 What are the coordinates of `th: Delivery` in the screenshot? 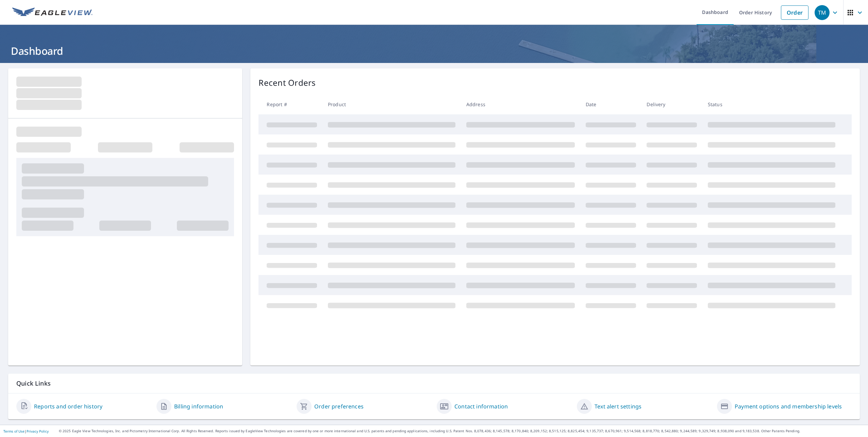 It's located at (672, 104).